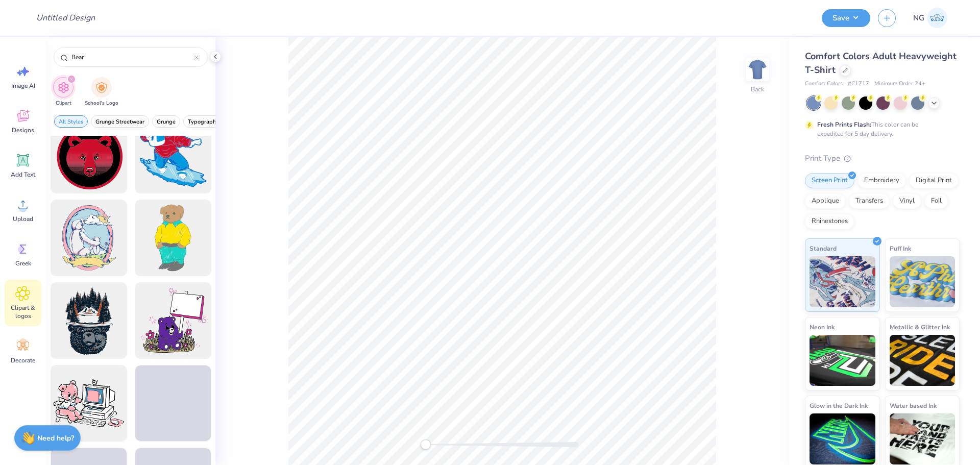 This screenshot has height=465, width=980. I want to click on div: Accessibility label, so click(426, 445).